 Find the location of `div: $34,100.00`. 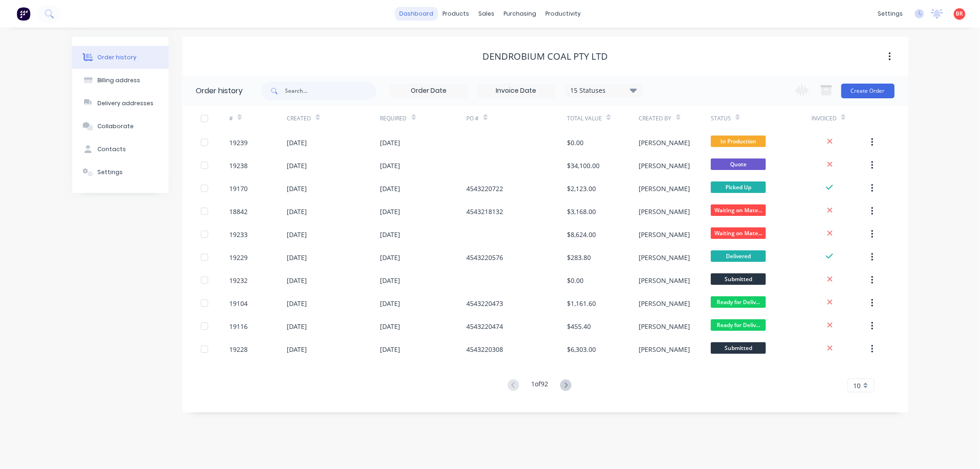

div: $34,100.00 is located at coordinates (583, 165).